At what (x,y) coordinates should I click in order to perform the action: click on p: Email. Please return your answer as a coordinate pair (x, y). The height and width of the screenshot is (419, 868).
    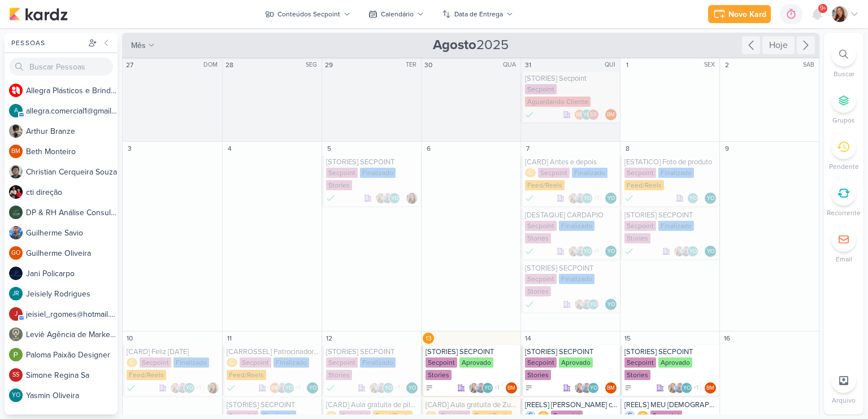
    Looking at the image, I should click on (843, 259).